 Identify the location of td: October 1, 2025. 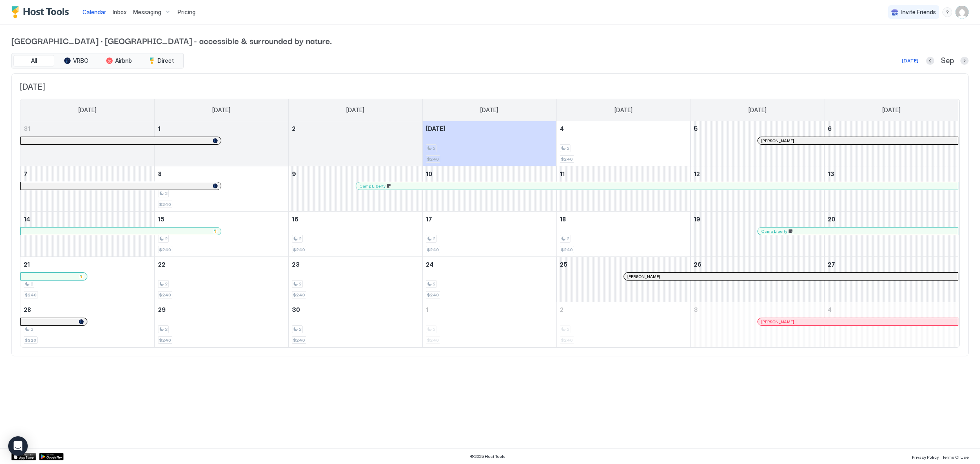
(489, 324).